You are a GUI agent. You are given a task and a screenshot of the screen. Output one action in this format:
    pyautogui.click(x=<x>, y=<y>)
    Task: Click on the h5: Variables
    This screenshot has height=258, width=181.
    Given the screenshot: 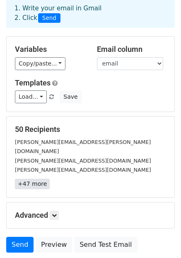 What is the action you would take?
    pyautogui.click(x=50, y=49)
    